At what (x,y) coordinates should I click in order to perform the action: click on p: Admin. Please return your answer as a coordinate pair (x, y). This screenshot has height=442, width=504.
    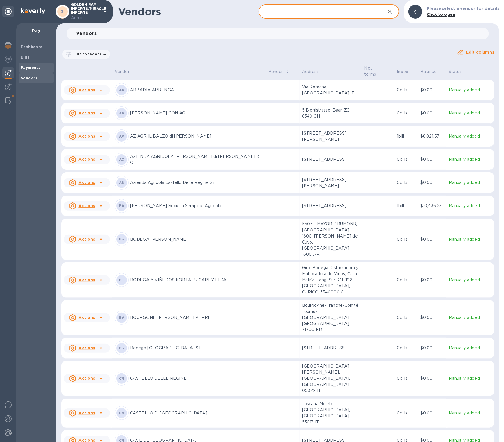
    Looking at the image, I should click on (85, 18).